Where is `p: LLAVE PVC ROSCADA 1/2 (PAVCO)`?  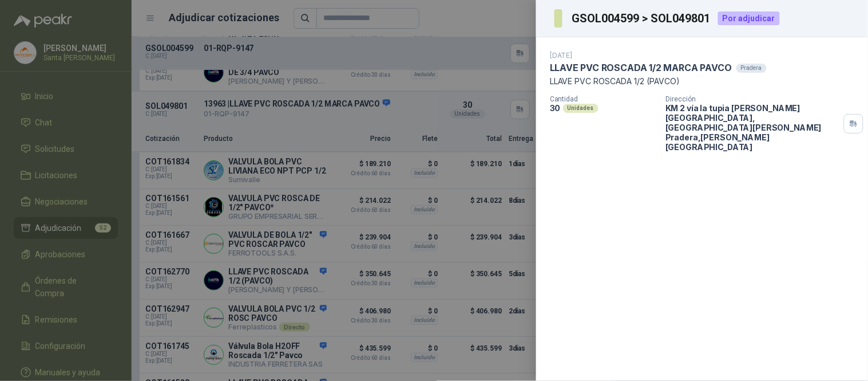 p: LLAVE PVC ROSCADA 1/2 (PAVCO) is located at coordinates (702, 80).